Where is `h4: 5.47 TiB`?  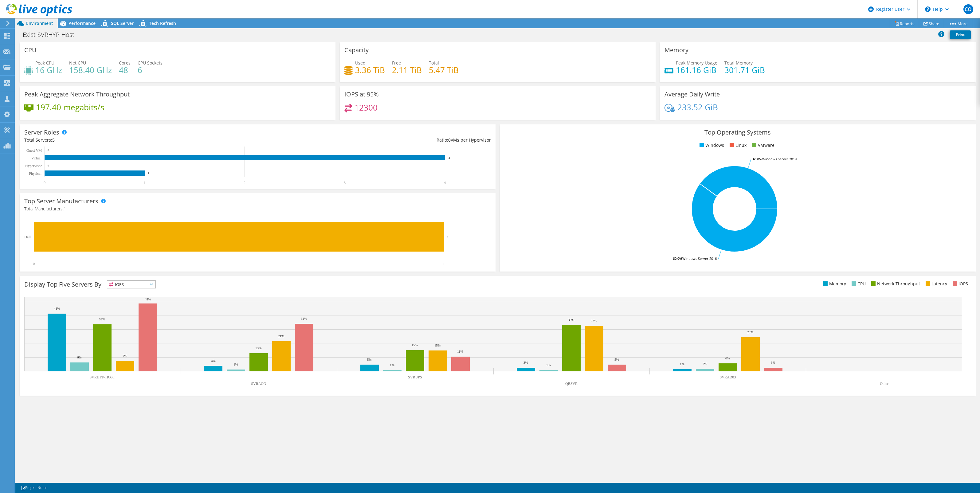 h4: 5.47 TiB is located at coordinates (444, 70).